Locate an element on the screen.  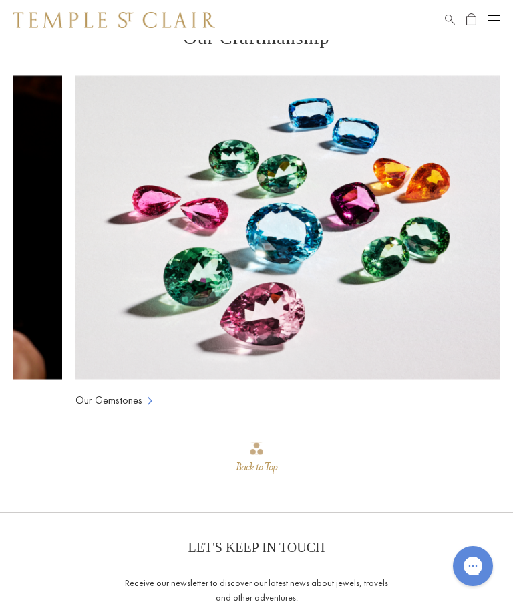
img: Ball Chains is located at coordinates (287, 227).